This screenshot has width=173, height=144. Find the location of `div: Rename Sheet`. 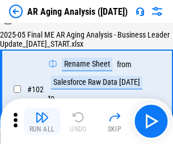

div: Rename Sheet is located at coordinates (87, 64).